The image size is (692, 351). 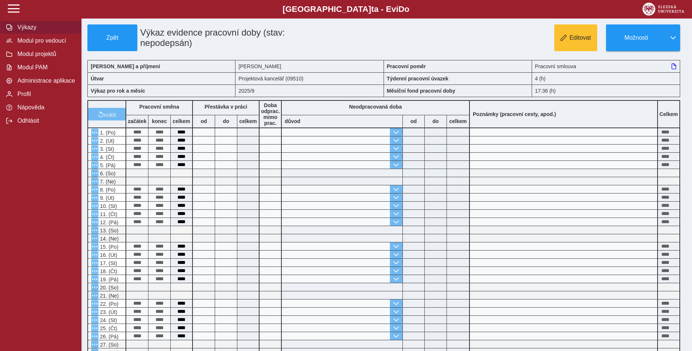 What do you see at coordinates (607, 91) in the screenshot?
I see `div: 17:36 (h)` at bounding box center [607, 91].